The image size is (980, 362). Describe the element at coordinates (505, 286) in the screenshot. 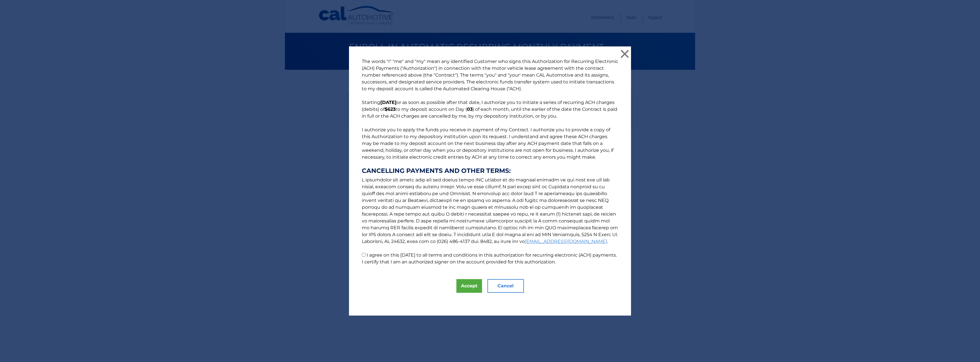

I see `button: Cancel` at that location.